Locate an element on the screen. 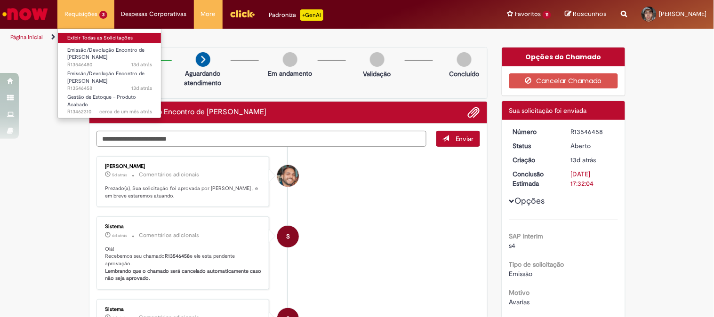 The height and width of the screenshot is (317, 714). span: Rascunhos is located at coordinates (590, 14).